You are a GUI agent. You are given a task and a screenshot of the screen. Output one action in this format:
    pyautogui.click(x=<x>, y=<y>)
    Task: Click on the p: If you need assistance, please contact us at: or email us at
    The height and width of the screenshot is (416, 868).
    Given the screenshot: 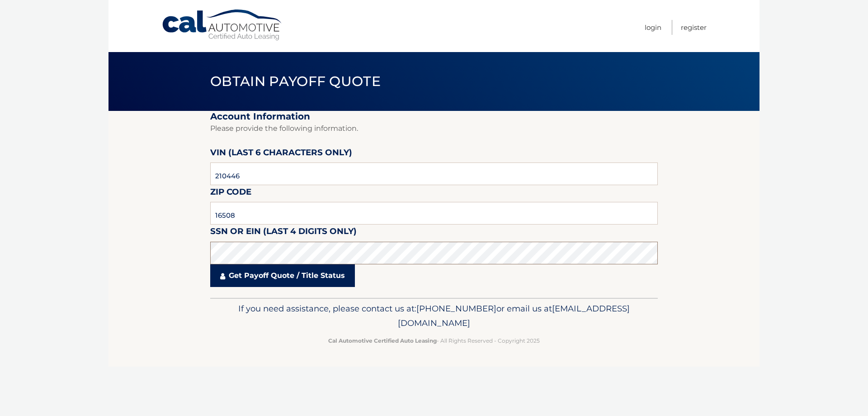 What is the action you would take?
    pyautogui.click(x=434, y=316)
    